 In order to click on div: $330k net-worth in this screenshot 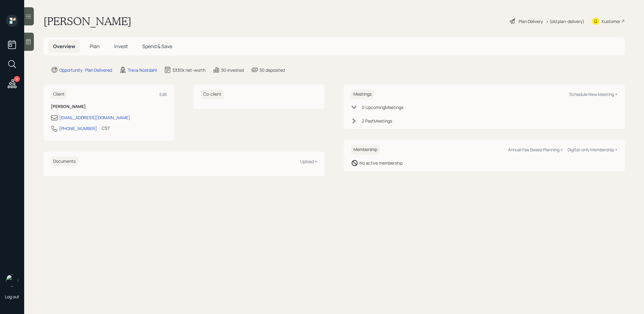, I will do `click(189, 70)`.